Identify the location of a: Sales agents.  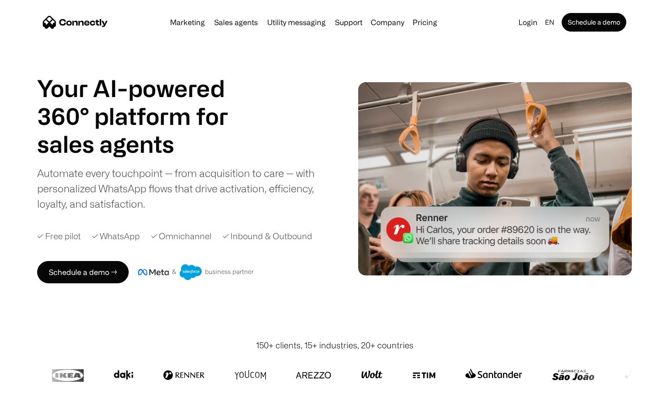
(236, 22).